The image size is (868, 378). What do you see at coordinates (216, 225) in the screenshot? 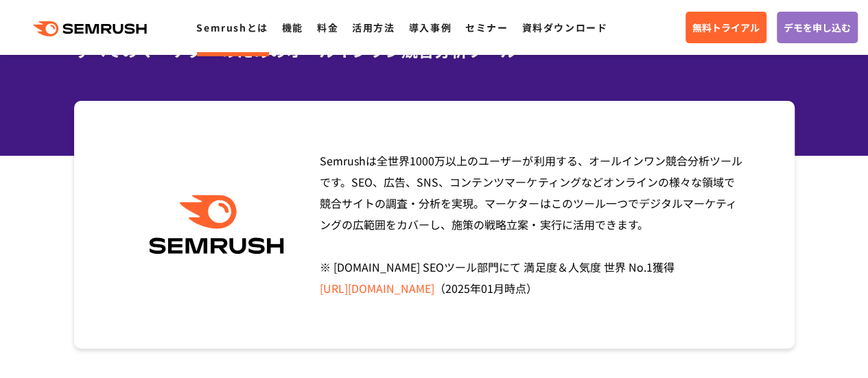
I see `img: Semrush` at bounding box center [216, 225].